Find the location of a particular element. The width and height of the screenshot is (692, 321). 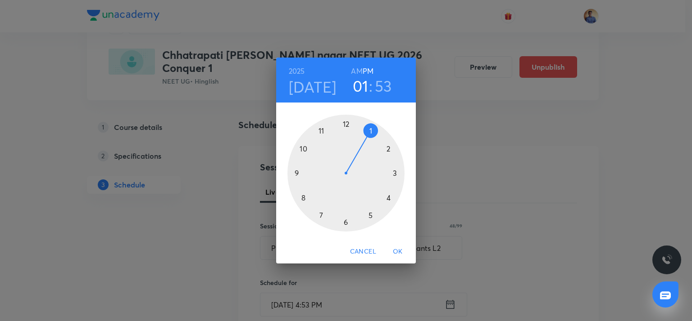

button: AM is located at coordinates (356, 71).